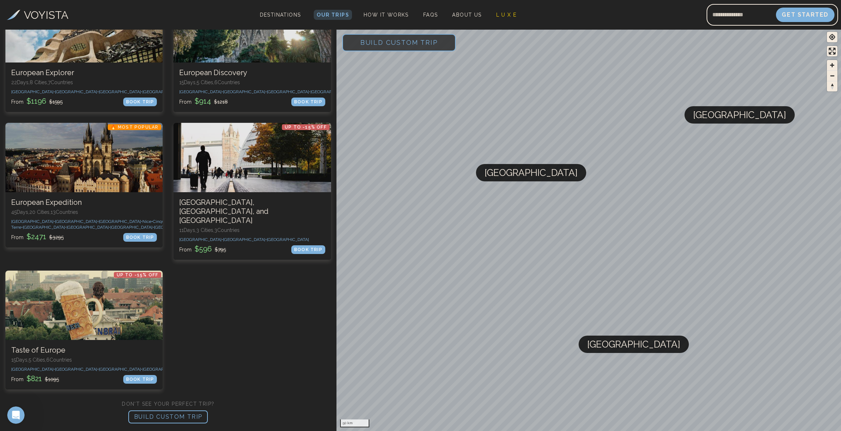  Describe the element at coordinates (832, 37) in the screenshot. I see `span: Find my location` at that location.